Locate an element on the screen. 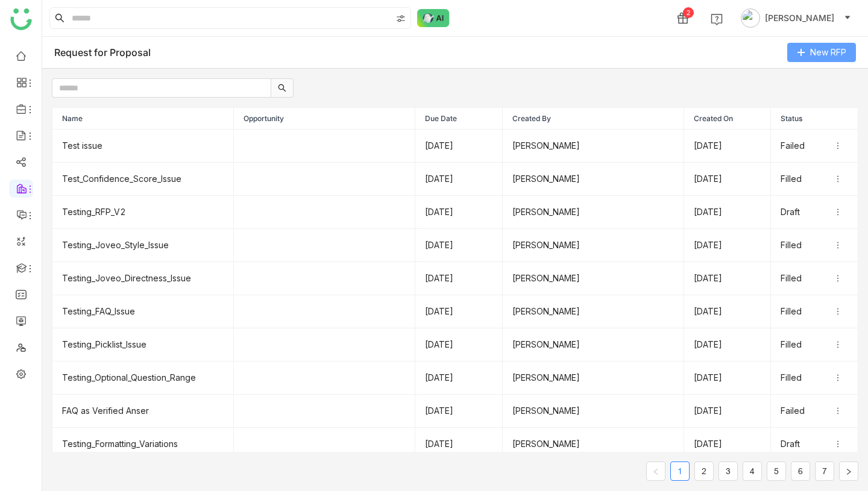 This screenshot has height=491, width=868. td: FAQ as Verified Anser is located at coordinates (143, 411).